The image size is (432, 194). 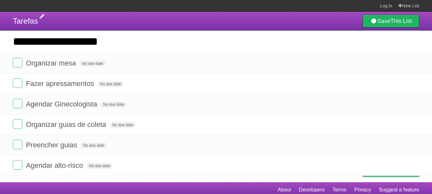 What do you see at coordinates (55, 165) in the screenshot?
I see `span: Agendar alto-risco` at bounding box center [55, 165].